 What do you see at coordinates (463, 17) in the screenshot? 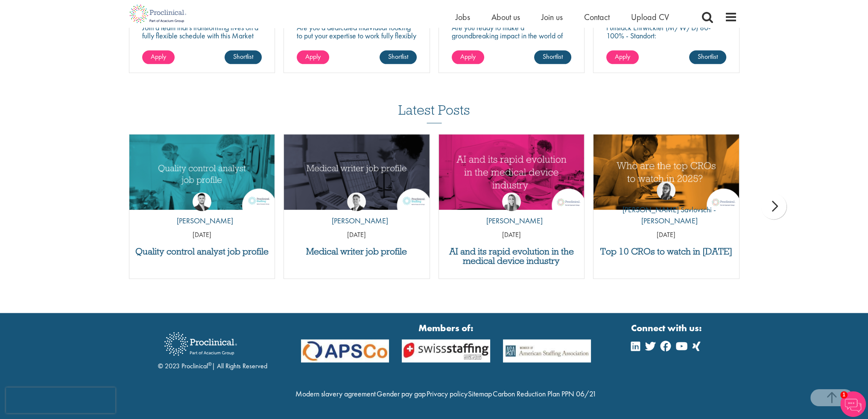
I see `span: Jobs` at bounding box center [463, 17].